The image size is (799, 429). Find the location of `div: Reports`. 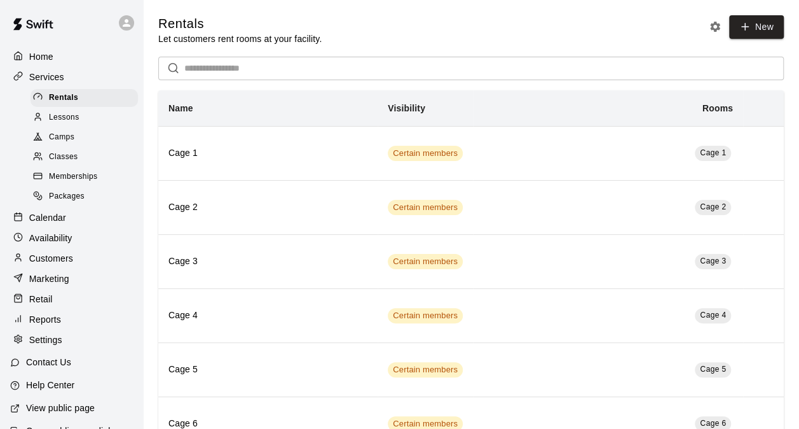

div: Reports is located at coordinates (71, 319).